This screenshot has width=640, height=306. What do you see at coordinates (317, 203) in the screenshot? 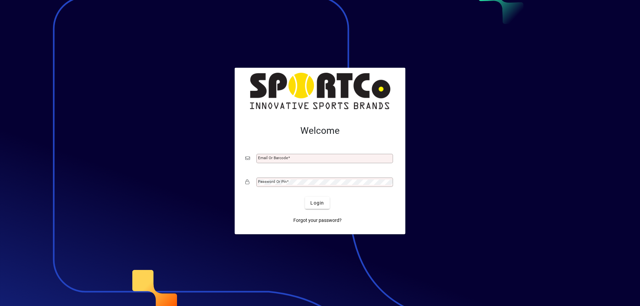
I see `span: Login` at bounding box center [317, 203].